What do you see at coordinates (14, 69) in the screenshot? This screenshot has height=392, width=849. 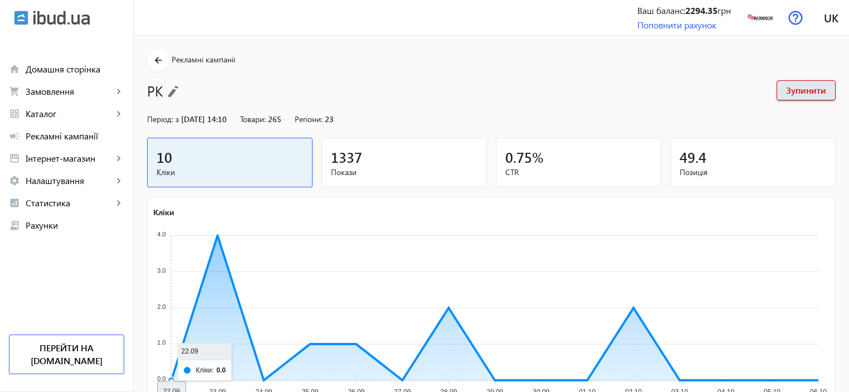 I see `mat-icon: home` at bounding box center [14, 69].